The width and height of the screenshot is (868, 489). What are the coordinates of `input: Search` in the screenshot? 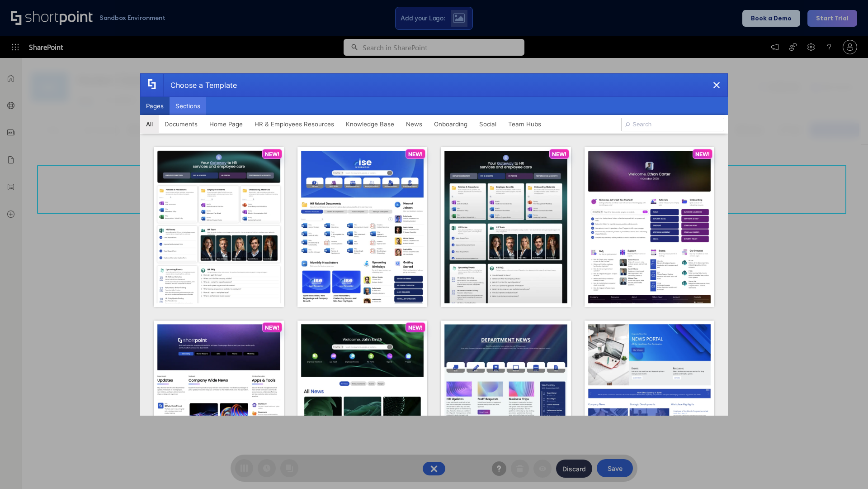 It's located at (673, 124).